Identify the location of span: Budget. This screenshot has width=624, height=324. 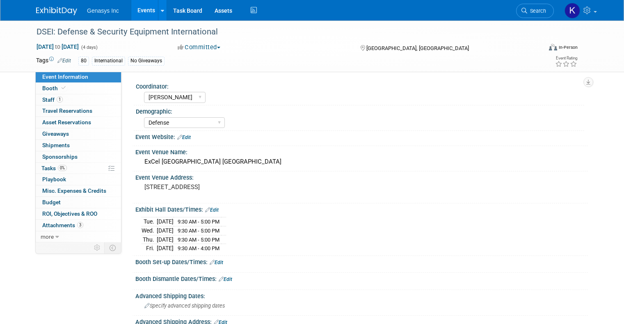
(51, 202).